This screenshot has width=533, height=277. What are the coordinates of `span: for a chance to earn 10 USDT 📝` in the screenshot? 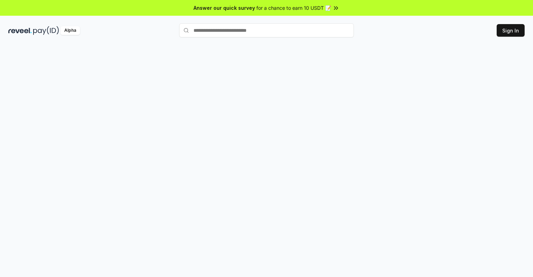 It's located at (294, 8).